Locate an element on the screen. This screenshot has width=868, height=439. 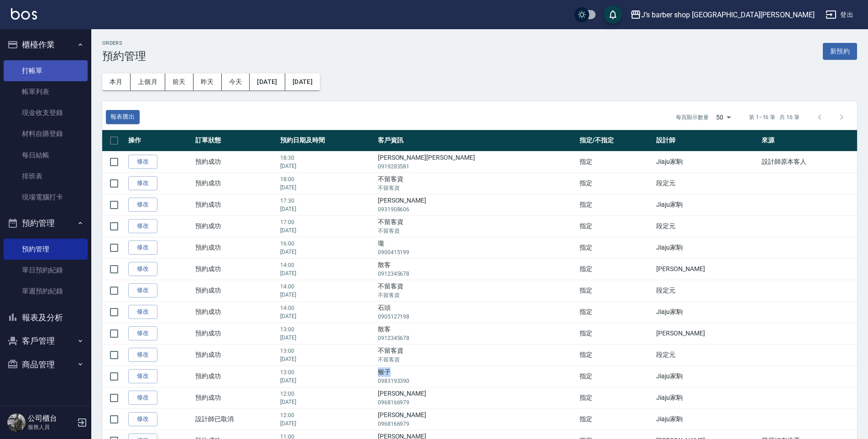
button: 今天 is located at coordinates (236, 82).